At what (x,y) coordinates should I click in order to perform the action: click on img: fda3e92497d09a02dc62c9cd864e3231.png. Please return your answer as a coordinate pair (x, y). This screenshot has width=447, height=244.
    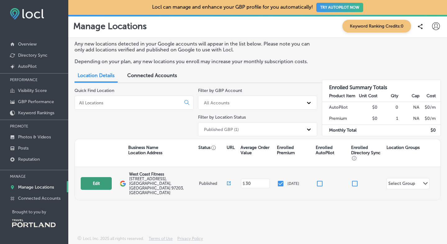
    Looking at the image, I should click on (27, 14).